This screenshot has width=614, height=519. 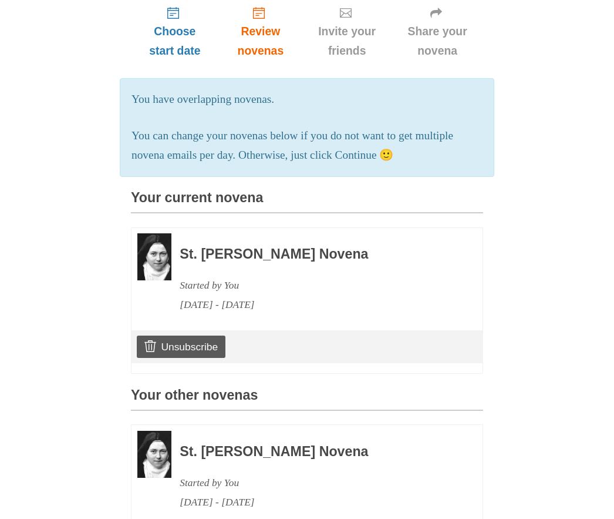 What do you see at coordinates (307, 100) in the screenshot?
I see `p: You have overlapping novenas.` at bounding box center [307, 100].